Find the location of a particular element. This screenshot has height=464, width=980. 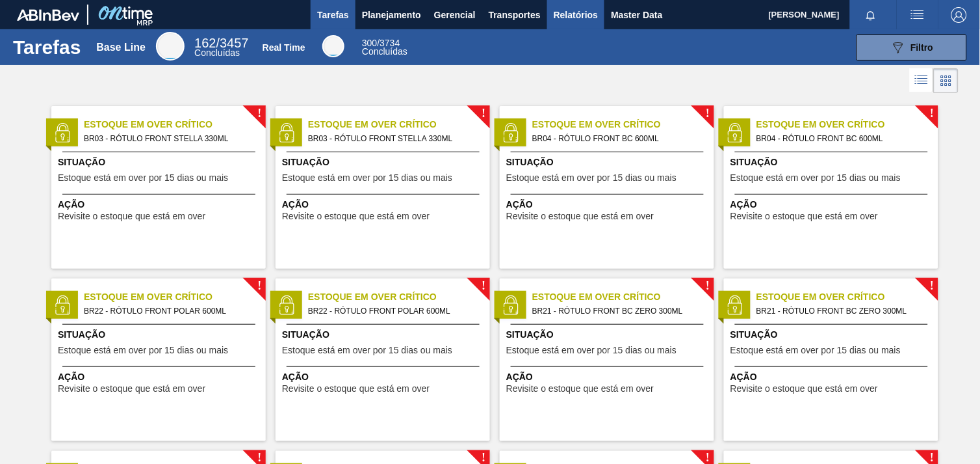

span: Tarefas is located at coordinates (333, 15).